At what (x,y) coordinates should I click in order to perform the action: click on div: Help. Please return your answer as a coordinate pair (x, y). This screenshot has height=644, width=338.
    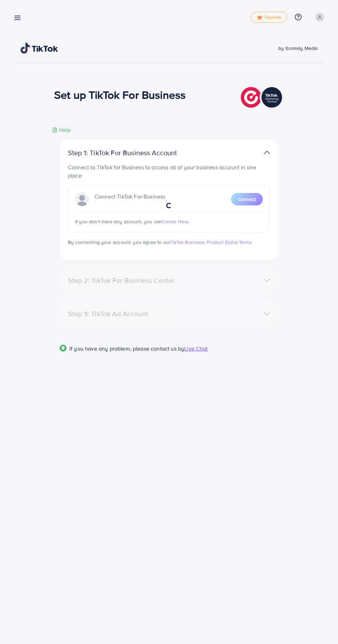
    Looking at the image, I should click on (62, 130).